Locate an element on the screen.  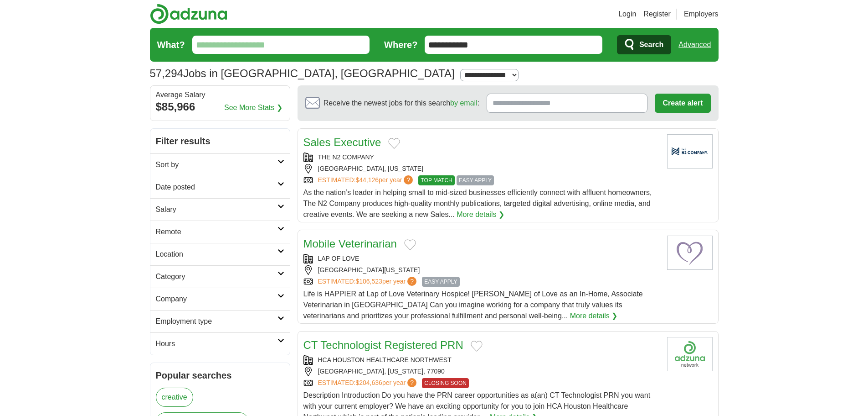
span: 57,294 is located at coordinates (167, 73).